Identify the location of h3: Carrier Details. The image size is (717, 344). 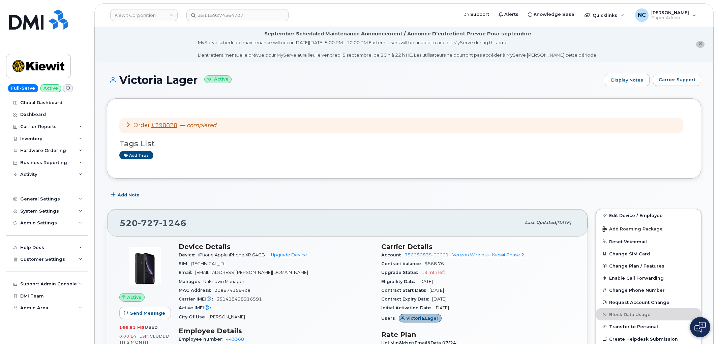
(478, 247).